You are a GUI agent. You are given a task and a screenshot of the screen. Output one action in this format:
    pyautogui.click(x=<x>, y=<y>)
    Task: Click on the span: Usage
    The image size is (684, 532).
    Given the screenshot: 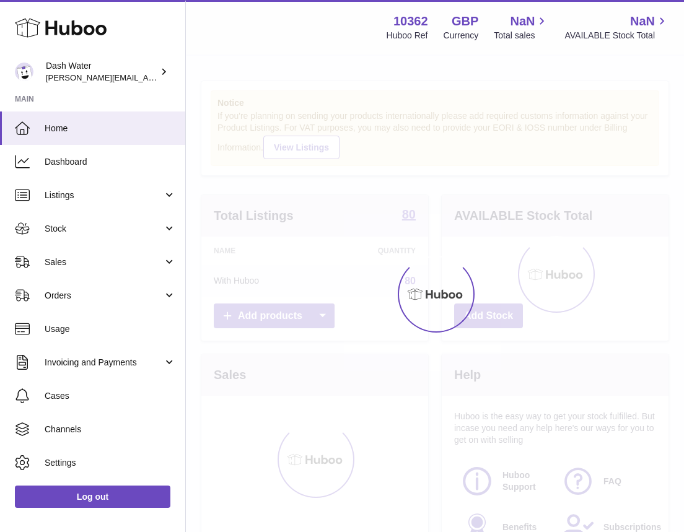 What is the action you would take?
    pyautogui.click(x=110, y=329)
    